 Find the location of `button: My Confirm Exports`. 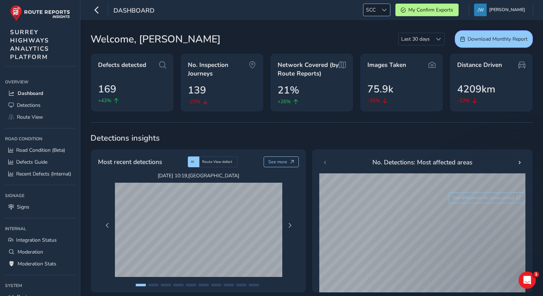

button: My Confirm Exports is located at coordinates (427, 10).